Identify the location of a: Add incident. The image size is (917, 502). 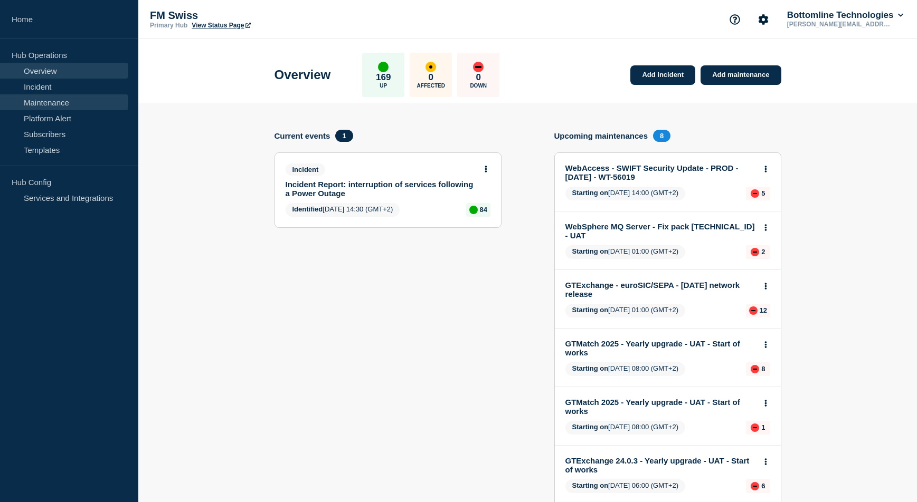
(662, 75).